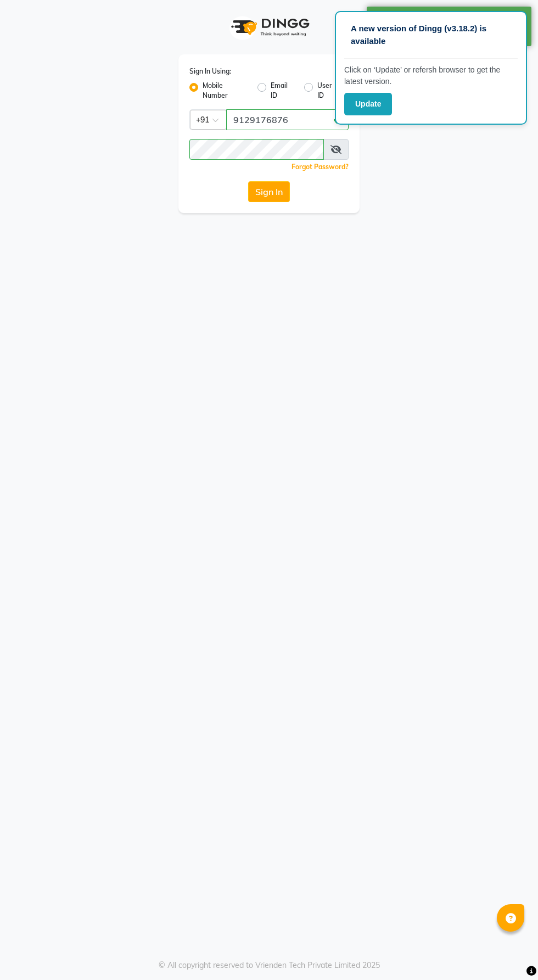 The height and width of the screenshot is (980, 538). Describe the element at coordinates (225, 91) in the screenshot. I see `label: Mobile Number` at that location.